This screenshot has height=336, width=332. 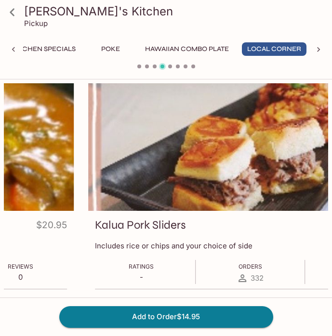 I want to click on button: Local Corner, so click(x=274, y=49).